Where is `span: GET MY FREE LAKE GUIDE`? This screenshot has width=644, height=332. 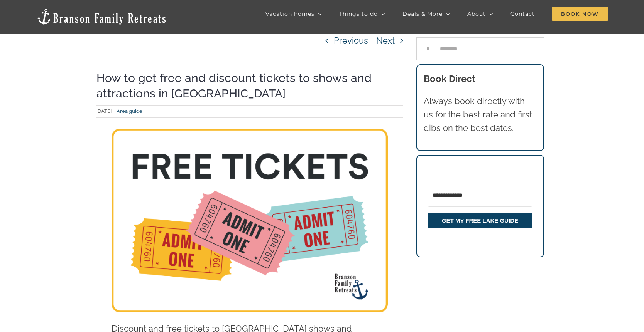 span: GET MY FREE LAKE GUIDE is located at coordinates (480, 220).